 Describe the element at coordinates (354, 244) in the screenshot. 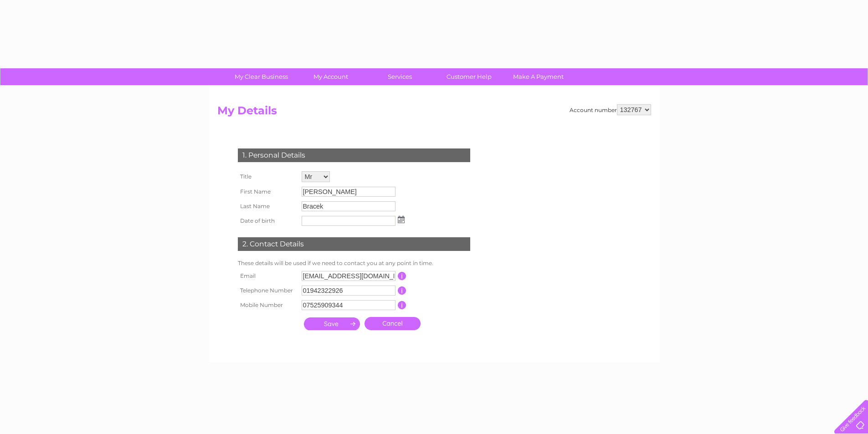

I see `div: 2. Contact Details` at that location.